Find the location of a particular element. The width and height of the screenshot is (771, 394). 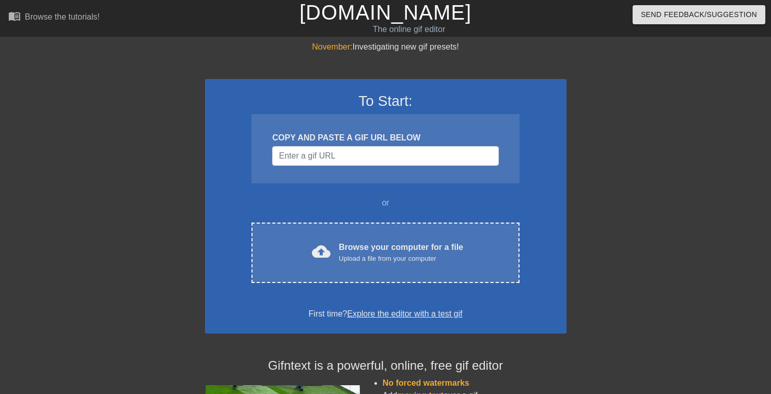

div: Upload a file from your computer is located at coordinates (401, 259).